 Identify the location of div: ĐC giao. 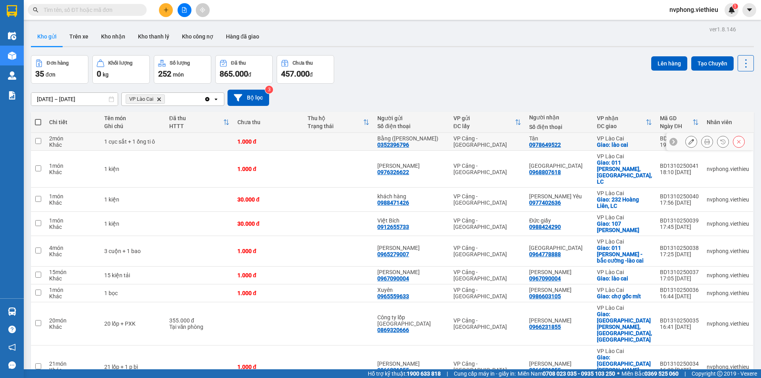
(621, 126).